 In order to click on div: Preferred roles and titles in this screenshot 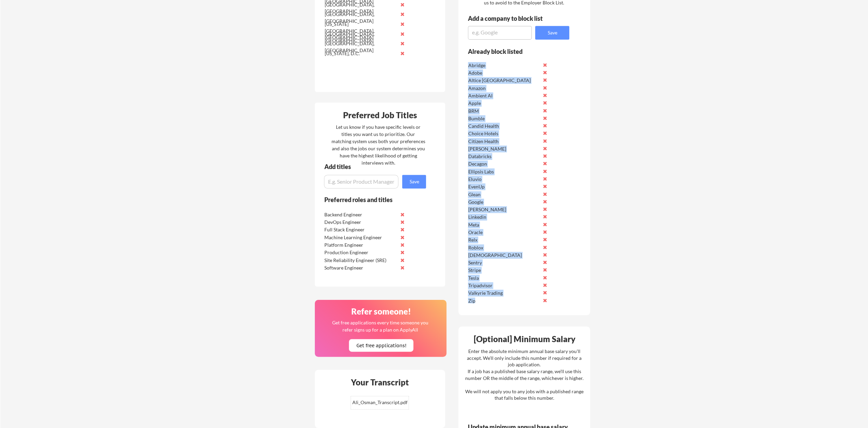, I will do `click(370, 200)`.